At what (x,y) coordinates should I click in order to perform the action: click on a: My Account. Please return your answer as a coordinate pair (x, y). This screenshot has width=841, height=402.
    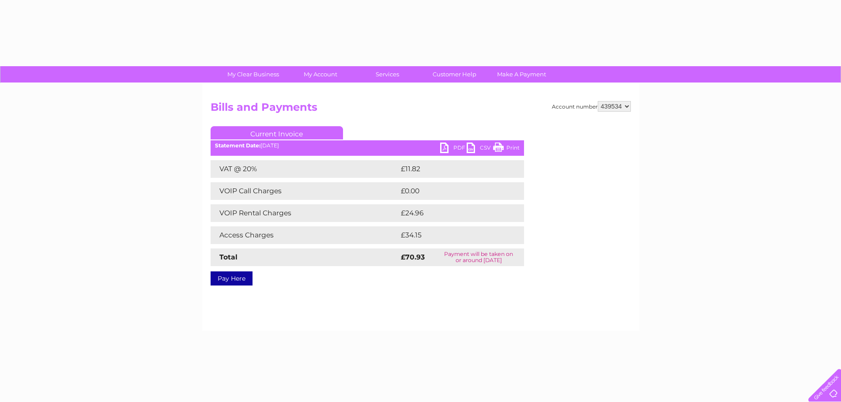
    Looking at the image, I should click on (320, 74).